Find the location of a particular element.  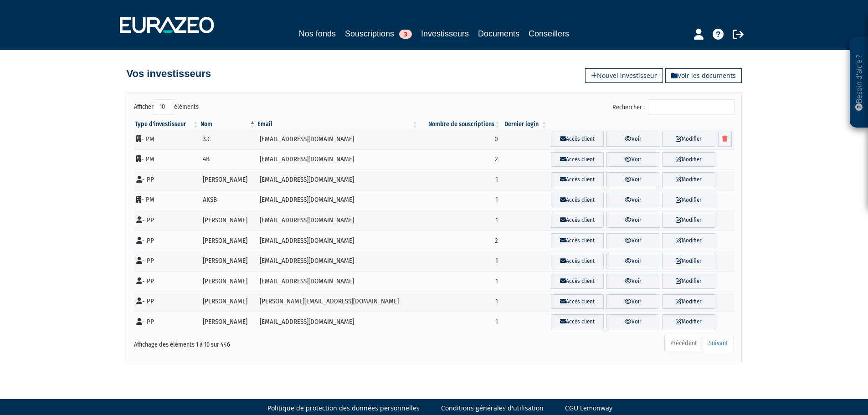

th: &nbsp; is located at coordinates (641, 125).